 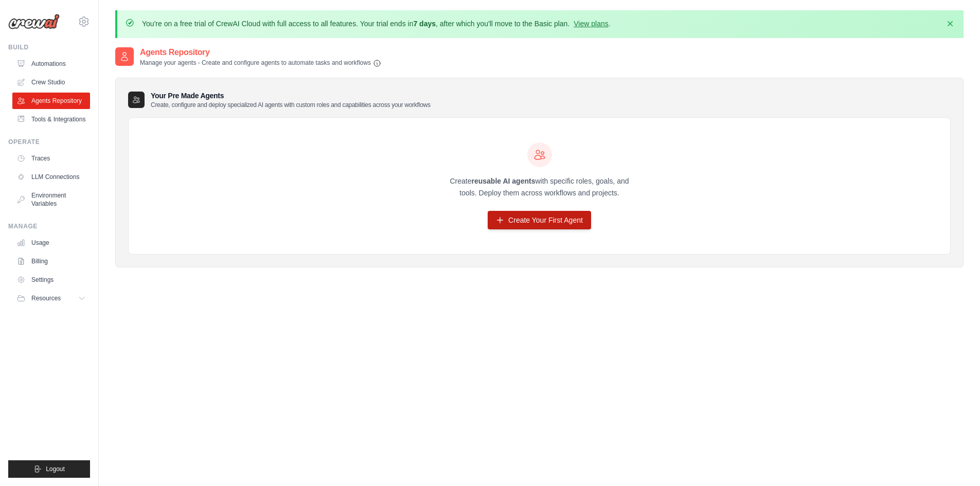 What do you see at coordinates (425, 24) in the screenshot?
I see `strong: 7 days` at bounding box center [425, 24].